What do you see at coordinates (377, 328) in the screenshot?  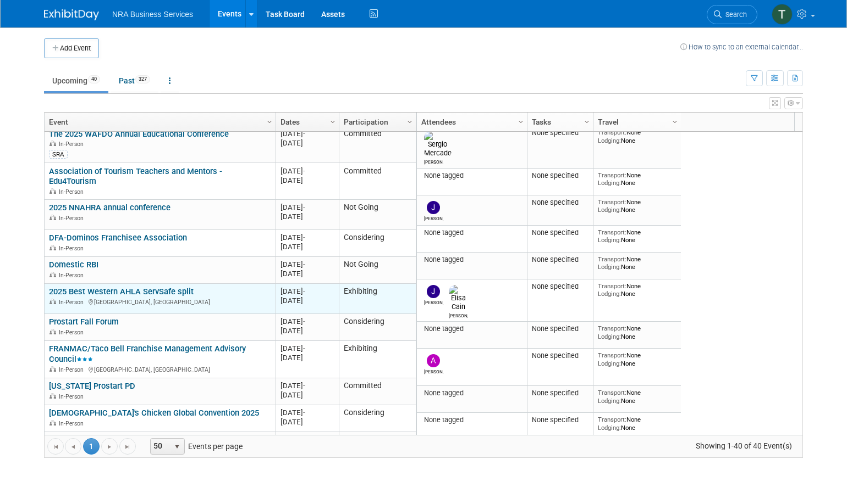 I see `td: Considering` at bounding box center [377, 328].